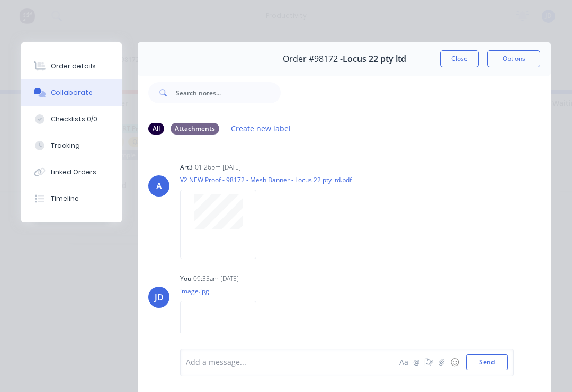 The image size is (572, 392). What do you see at coordinates (74, 172) in the screenshot?
I see `div: Linked Orders` at bounding box center [74, 172].